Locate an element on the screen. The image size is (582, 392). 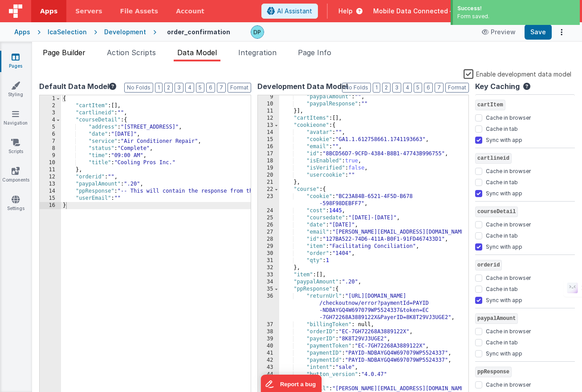
div: 18 is located at coordinates (268, 161).